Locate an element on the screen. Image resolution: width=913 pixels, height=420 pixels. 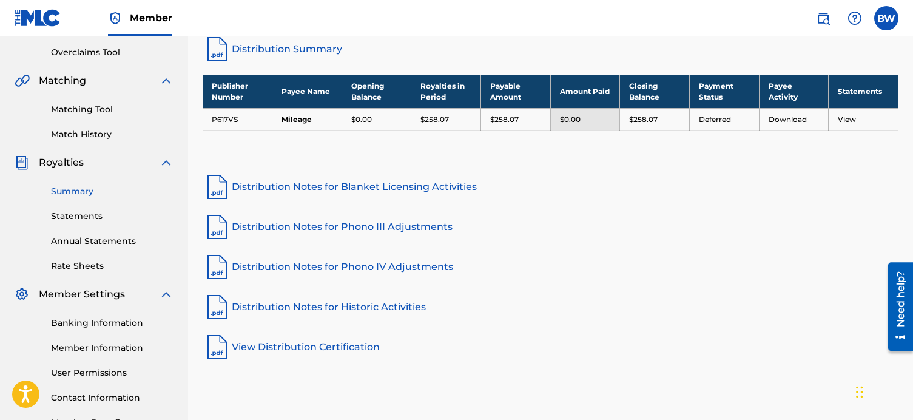
a: Statements is located at coordinates (112, 216).